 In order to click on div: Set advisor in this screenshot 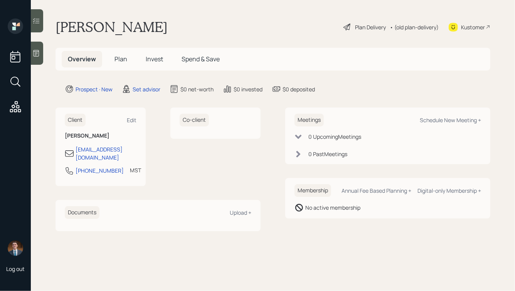, I will do `click(146, 89)`.